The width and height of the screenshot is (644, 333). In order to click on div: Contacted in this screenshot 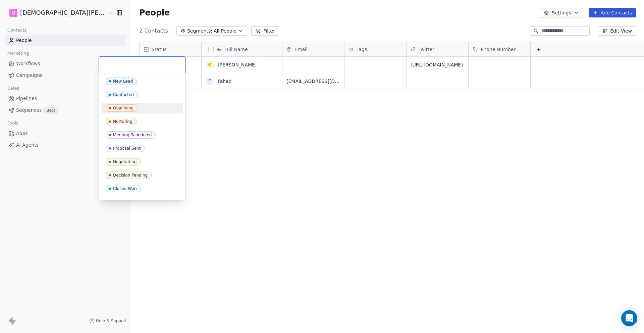, I will do `click(124, 95)`.